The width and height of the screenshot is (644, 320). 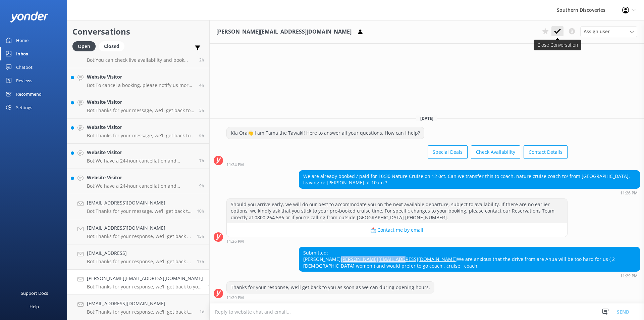 What do you see at coordinates (138, 182) in the screenshot?
I see `a: Website VisitorBot:We have a 24-hour cancellation and amendment policy. If you notify us more tha...` at bounding box center [138, 182].